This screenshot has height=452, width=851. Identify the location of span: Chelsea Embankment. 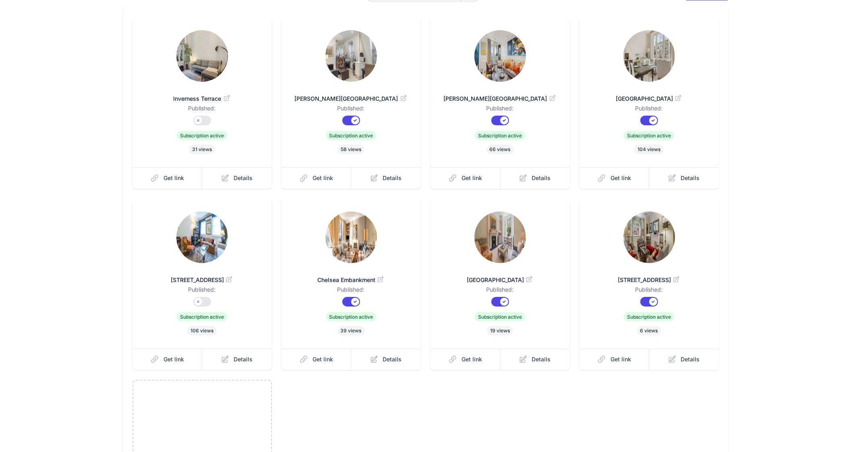
(351, 280).